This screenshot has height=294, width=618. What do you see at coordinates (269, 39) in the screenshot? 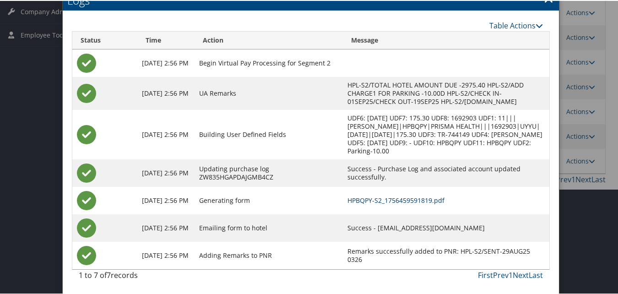
I see `th: Action: activate to sort column ascending` at bounding box center [269, 39].